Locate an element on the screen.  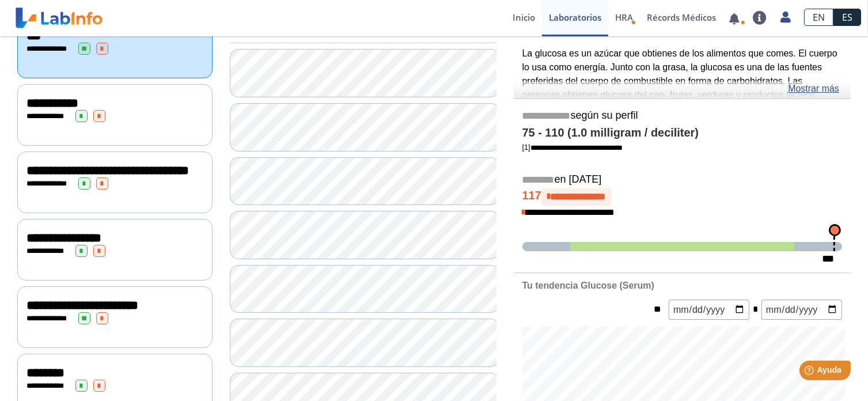
h4: 75 - 110 (1.0 milligram / deciliter) is located at coordinates (682, 133).